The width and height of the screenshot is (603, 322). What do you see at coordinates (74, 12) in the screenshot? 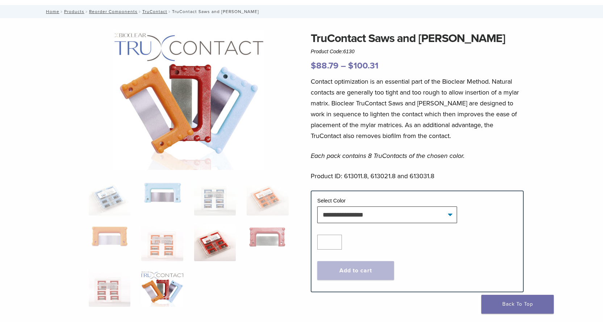
I see `a: Products` at bounding box center [74, 12].